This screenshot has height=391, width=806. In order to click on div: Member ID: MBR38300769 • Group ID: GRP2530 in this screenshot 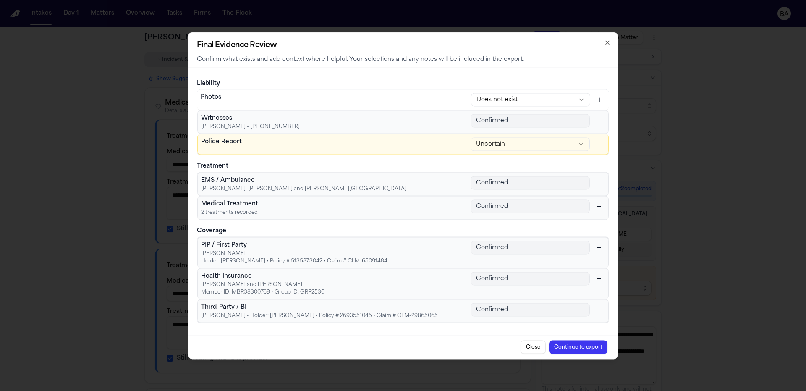, I will do `click(263, 292)`.